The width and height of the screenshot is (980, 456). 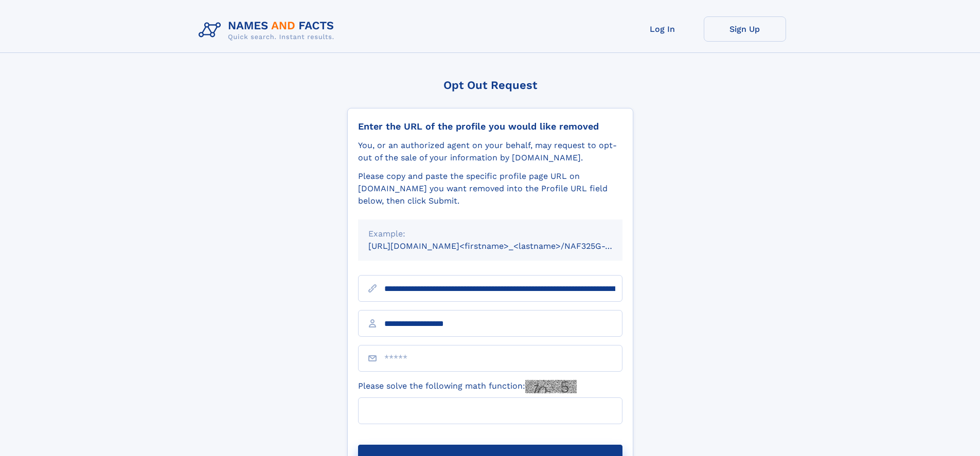 I want to click on img: Logo Names and Facts, so click(x=269, y=30).